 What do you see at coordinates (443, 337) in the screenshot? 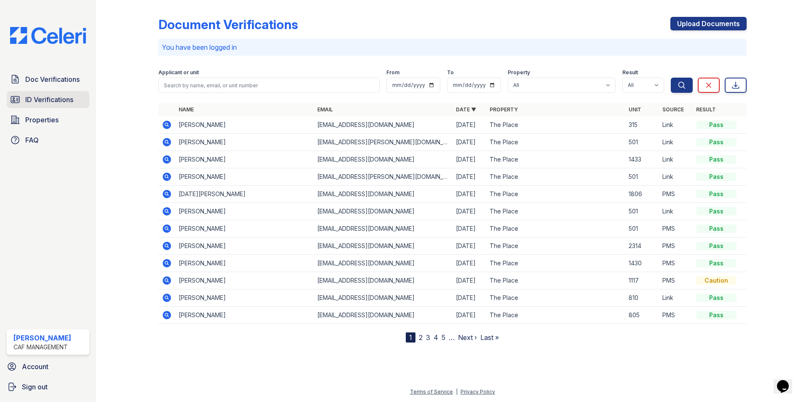
I see `a: 5` at bounding box center [443, 337].